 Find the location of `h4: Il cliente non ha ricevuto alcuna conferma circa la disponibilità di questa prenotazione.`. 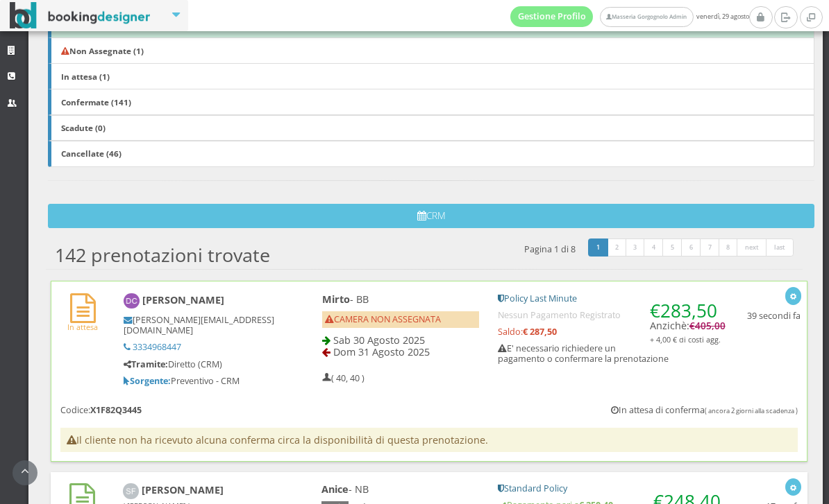

h4: Il cliente non ha ricevuto alcuna conferma circa la disponibilità di questa prenotazione. is located at coordinates (429, 440).